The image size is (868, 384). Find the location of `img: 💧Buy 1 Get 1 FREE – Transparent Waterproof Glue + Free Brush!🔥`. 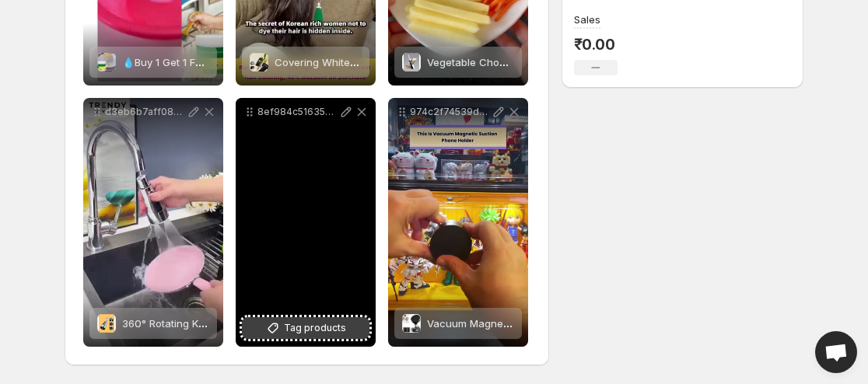

img: 💧Buy 1 Get 1 FREE – Transparent Waterproof Glue + Free Brush!🔥 is located at coordinates (106, 63).